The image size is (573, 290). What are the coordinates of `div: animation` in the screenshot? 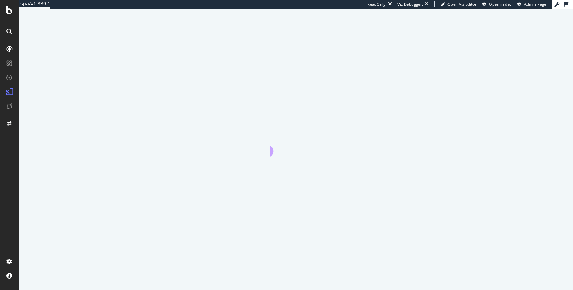 It's located at (296, 144).